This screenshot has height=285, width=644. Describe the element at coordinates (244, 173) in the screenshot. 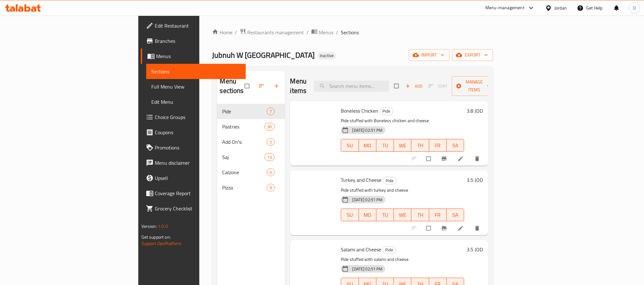

I see `span: Calzone` at that location.